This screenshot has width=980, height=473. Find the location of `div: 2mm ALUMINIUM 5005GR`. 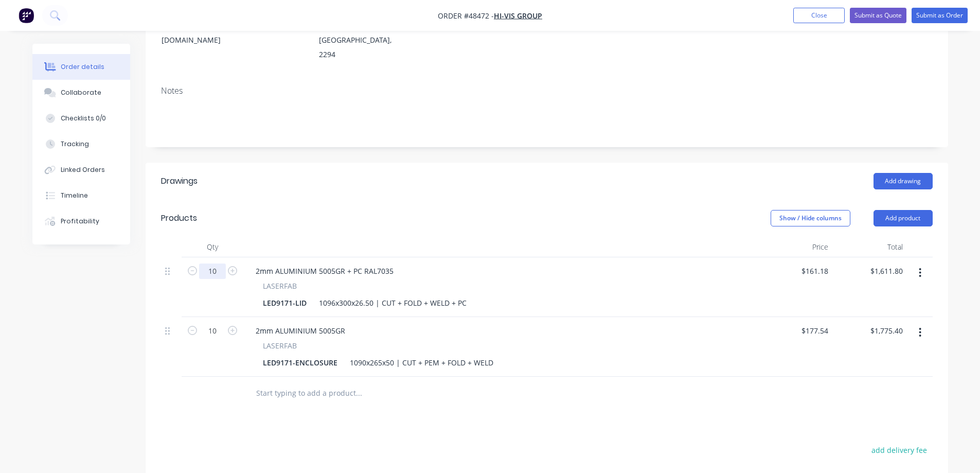

div: 2mm ALUMINIUM 5005GR is located at coordinates (300, 330).